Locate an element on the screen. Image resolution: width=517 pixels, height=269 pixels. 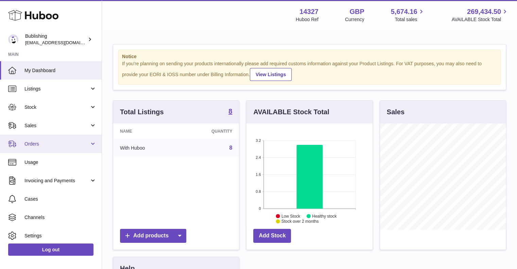
a: Add products is located at coordinates (153, 236).